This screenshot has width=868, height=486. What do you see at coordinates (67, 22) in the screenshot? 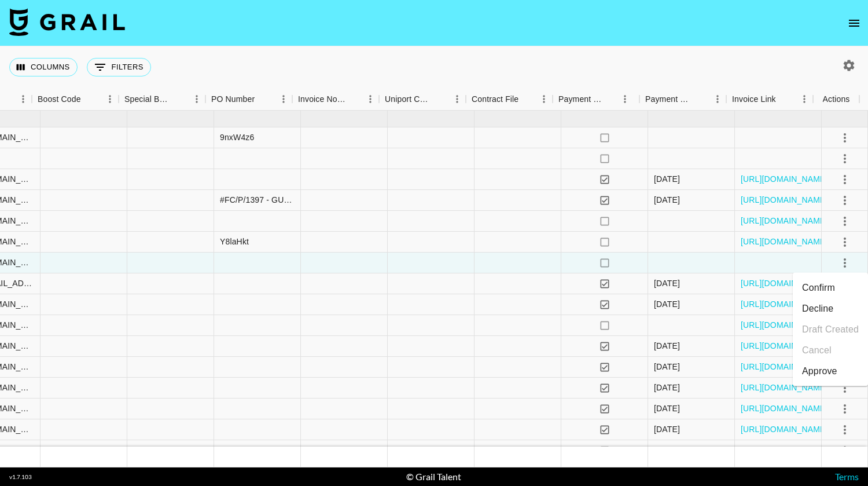
I see `img: Grail Talent` at bounding box center [67, 22].